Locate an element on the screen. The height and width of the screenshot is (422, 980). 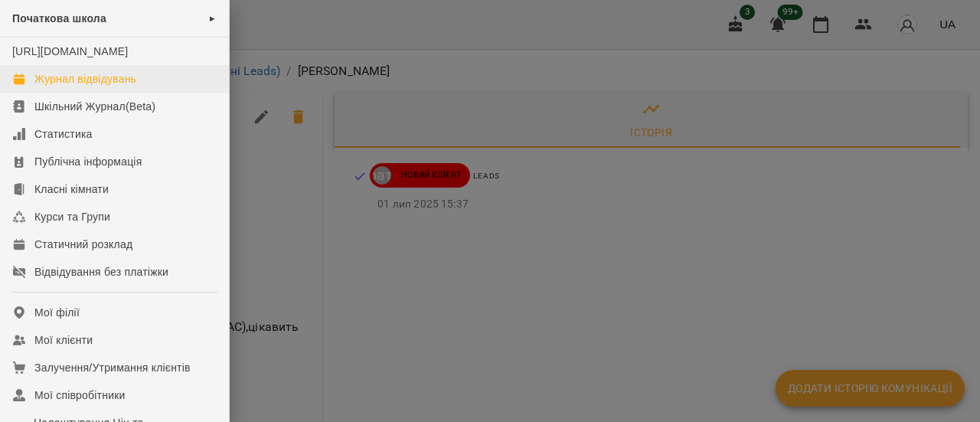
div: Публічна інформація is located at coordinates (88, 162).